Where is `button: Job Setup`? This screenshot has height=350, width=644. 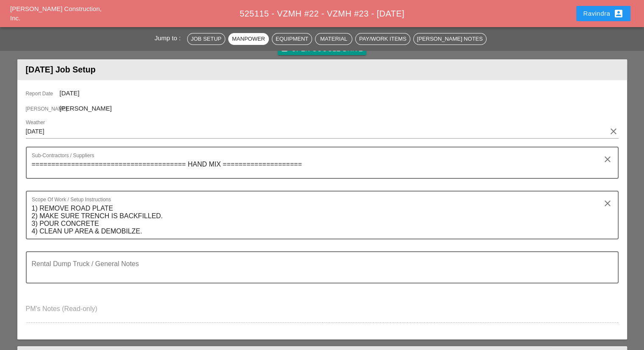
button: Job Setup is located at coordinates (206, 39).